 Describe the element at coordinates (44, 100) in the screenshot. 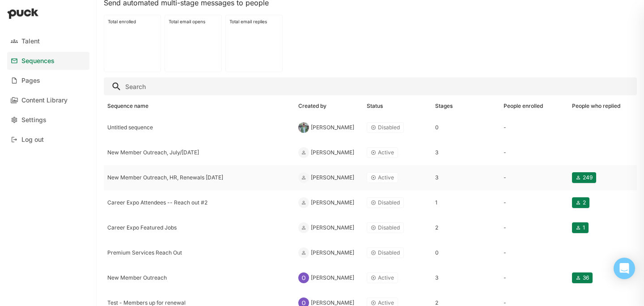

I see `div: Content Library` at that location.